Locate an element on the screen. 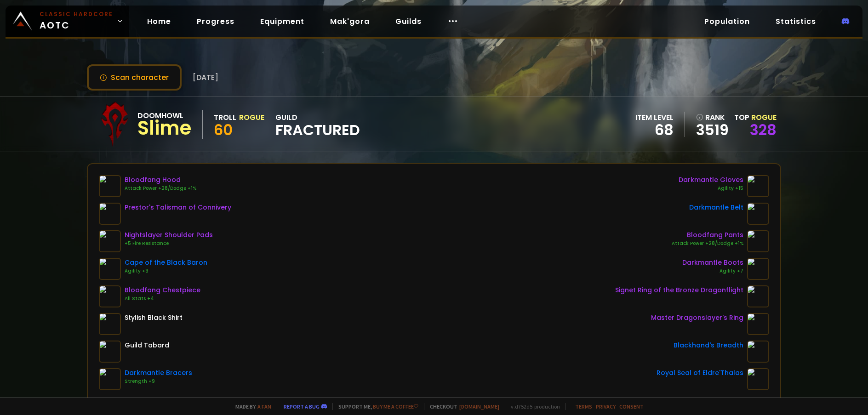  a: 3519 is located at coordinates (712, 130).